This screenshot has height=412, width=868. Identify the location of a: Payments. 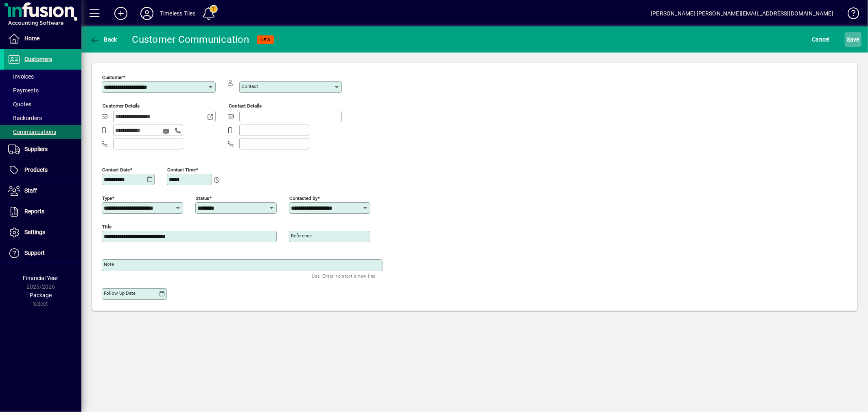
(42, 90).